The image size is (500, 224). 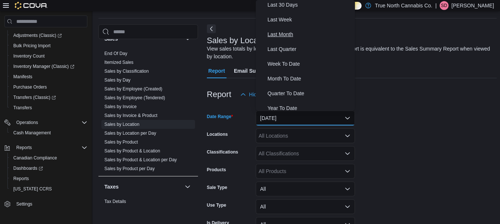 I want to click on button: Bulk Pricing Import, so click(x=49, y=46).